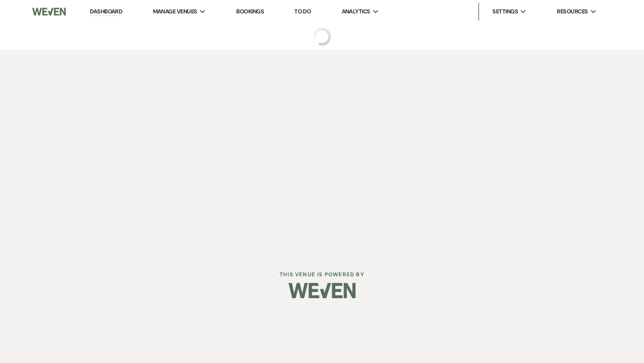 Image resolution: width=644 pixels, height=363 pixels. Describe the element at coordinates (303, 11) in the screenshot. I see `a: To Do` at that location.